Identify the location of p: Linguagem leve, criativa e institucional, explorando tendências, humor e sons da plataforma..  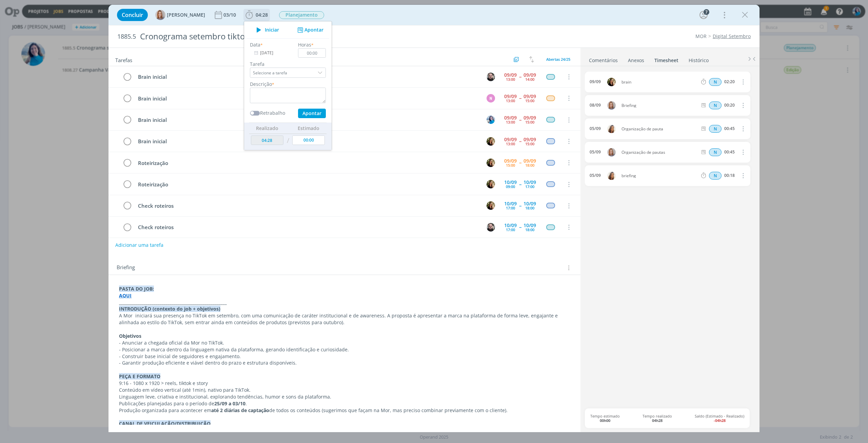
(345, 397).